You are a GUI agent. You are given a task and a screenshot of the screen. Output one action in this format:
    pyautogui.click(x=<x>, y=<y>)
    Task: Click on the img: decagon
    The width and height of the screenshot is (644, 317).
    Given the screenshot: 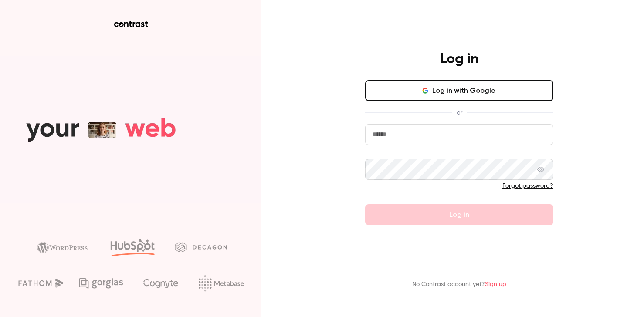 What is the action you would take?
    pyautogui.click(x=201, y=247)
    